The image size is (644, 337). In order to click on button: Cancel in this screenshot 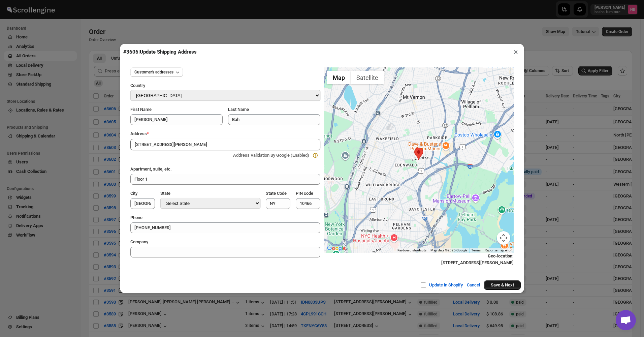, I will do `click(473, 285)`.